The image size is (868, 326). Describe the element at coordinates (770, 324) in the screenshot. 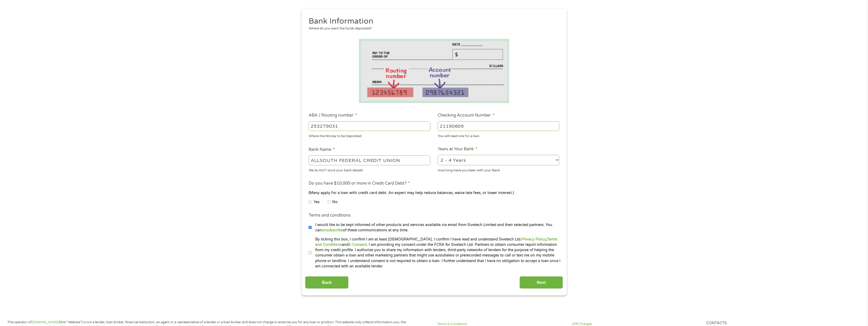

I see `h4: Contacts` at that location.